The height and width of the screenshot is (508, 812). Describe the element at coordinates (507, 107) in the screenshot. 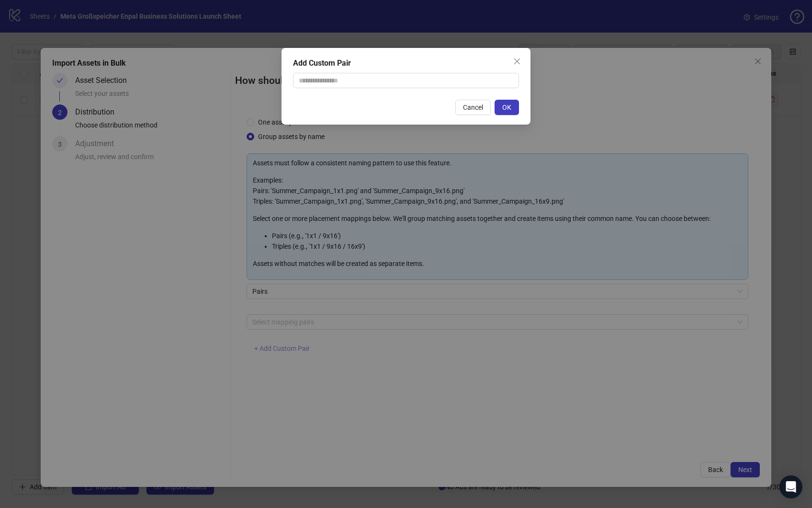

I see `span: OK` at that location.